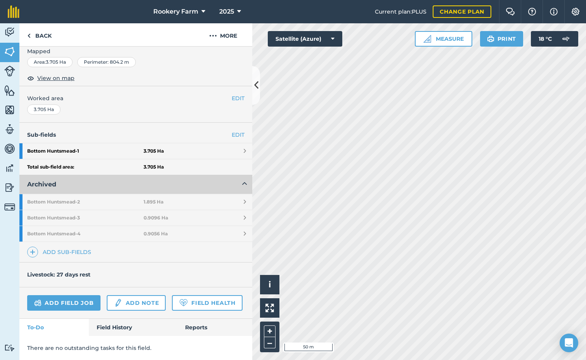 Image resolution: width=586 pixels, height=360 pixels. I want to click on div: 3.705 Ha, so click(44, 109).